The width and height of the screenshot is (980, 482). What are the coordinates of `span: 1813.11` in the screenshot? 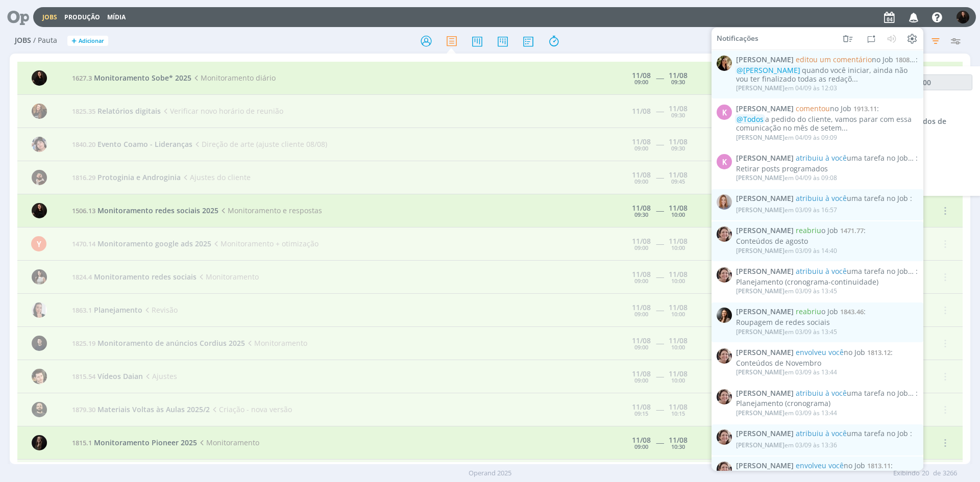 It's located at (879, 466).